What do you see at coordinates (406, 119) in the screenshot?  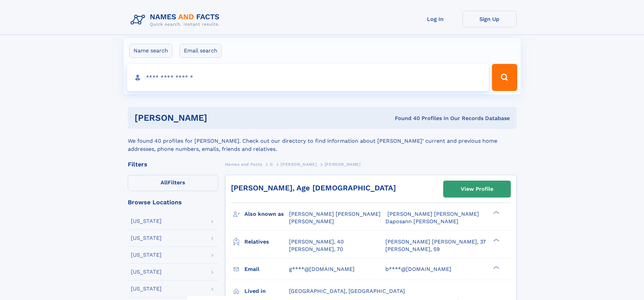 I see `div: Found 40 Profiles In Our Records Database` at bounding box center [406, 119].